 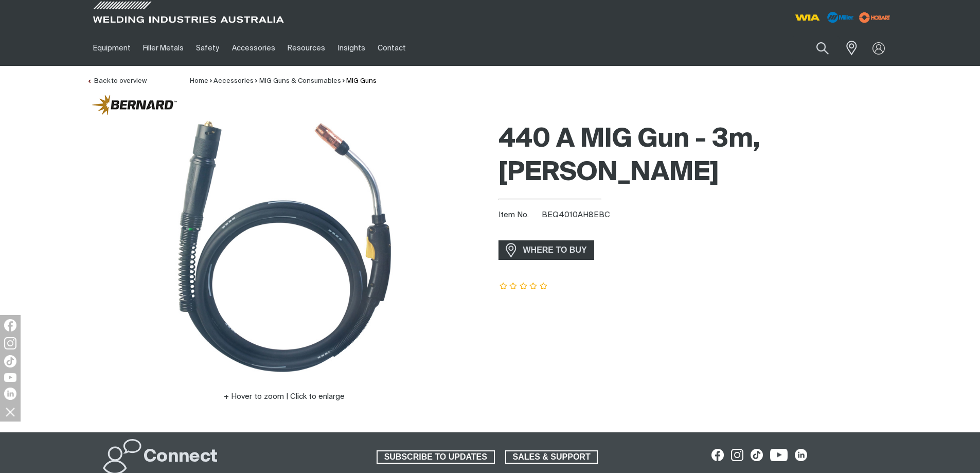 I want to click on a: MIG Guns, so click(x=361, y=81).